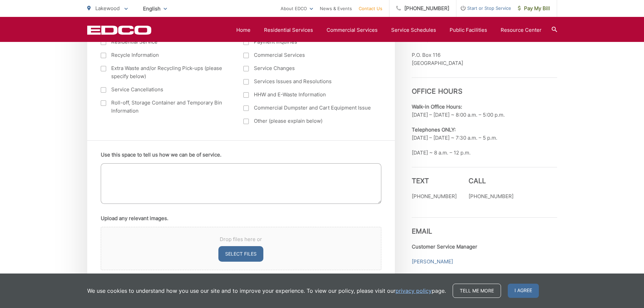 This screenshot has height=308, width=644. What do you see at coordinates (352, 30) in the screenshot?
I see `a: Commercial Services` at bounding box center [352, 30].